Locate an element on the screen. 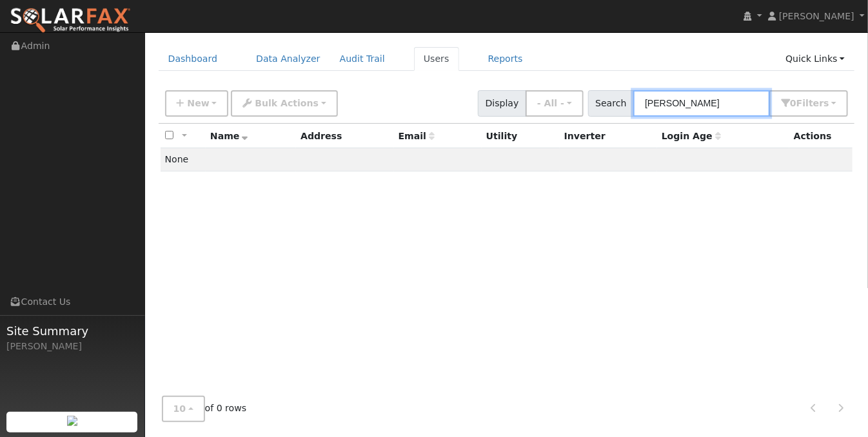 The height and width of the screenshot is (437, 868). span: Site Summary is located at coordinates (72, 330).